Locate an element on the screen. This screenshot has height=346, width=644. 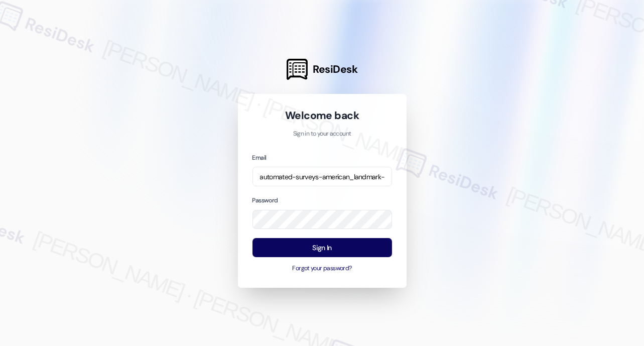
button: Forgot your password? is located at coordinates (322, 269).